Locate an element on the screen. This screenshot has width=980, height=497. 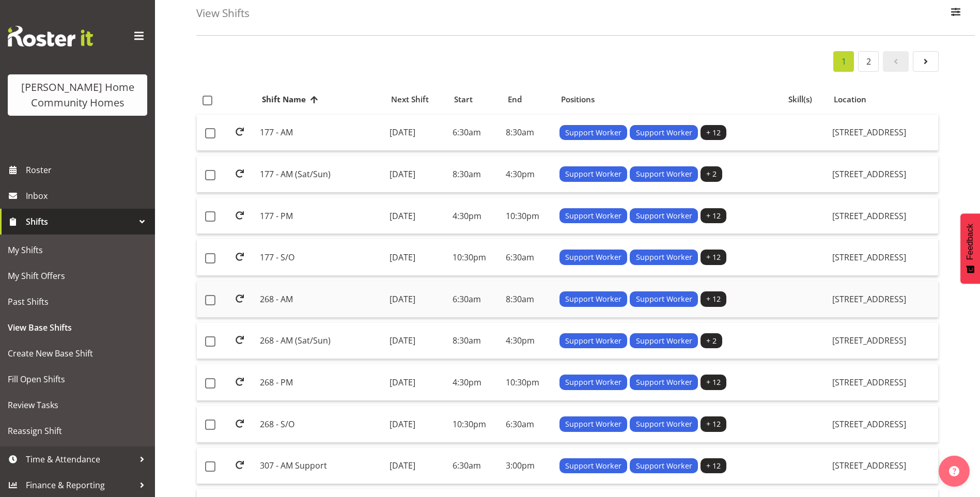
span: Reassign Shift is located at coordinates (78, 431).